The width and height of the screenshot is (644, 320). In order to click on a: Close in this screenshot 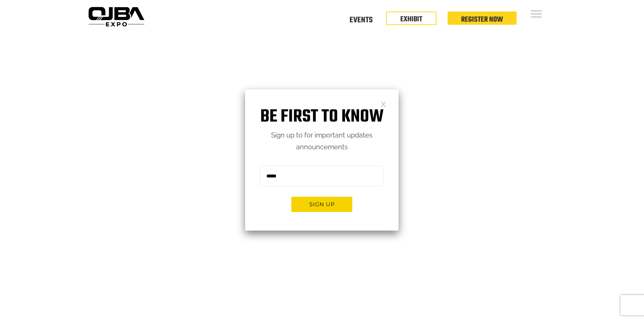, I will do `click(383, 104)`.